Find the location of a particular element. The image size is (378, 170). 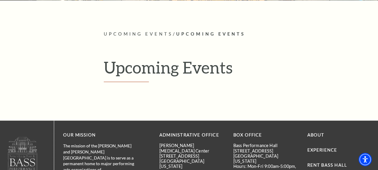

a: Experience is located at coordinates (322, 149).